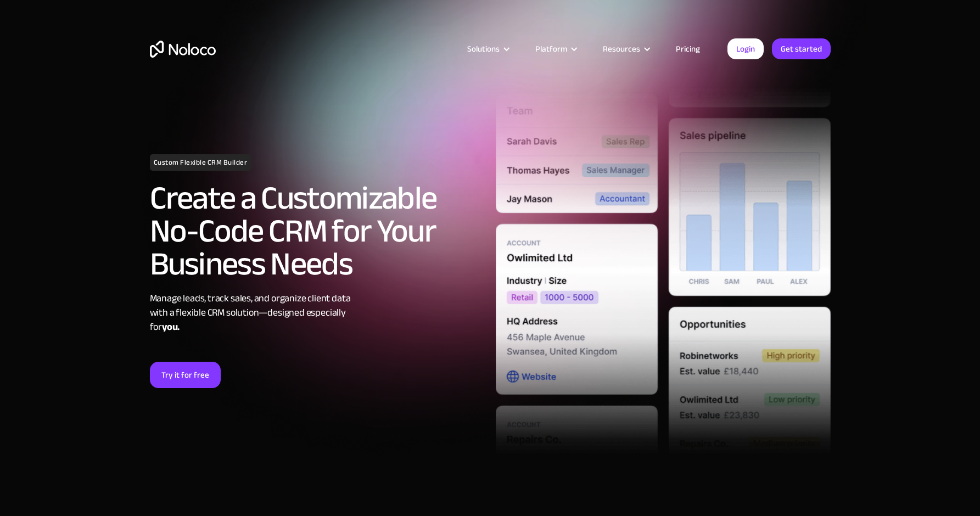 The image size is (980, 516). I want to click on a: Pricing, so click(687, 48).